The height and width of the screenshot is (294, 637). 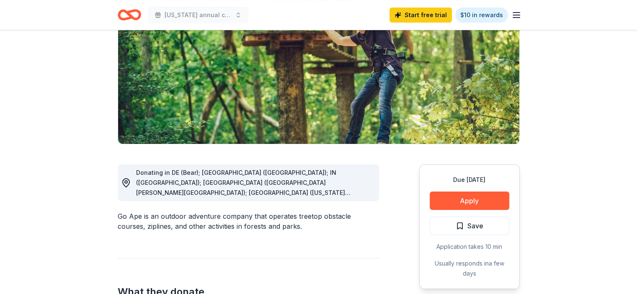 I want to click on button: Apply, so click(x=469, y=201).